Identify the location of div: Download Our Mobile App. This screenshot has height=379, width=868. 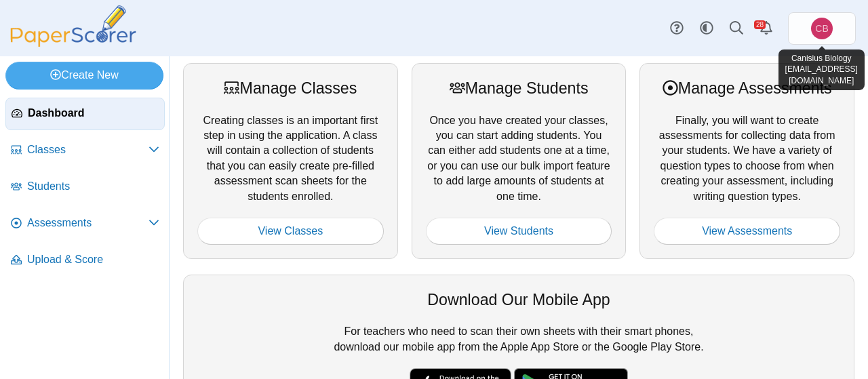
(519, 299).